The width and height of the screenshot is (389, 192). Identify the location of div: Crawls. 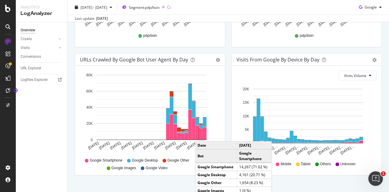
(26, 39).